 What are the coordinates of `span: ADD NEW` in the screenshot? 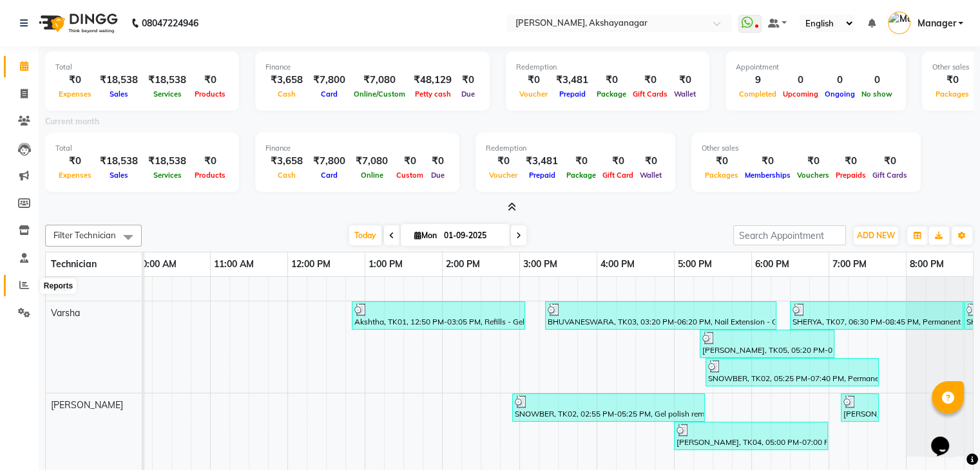 It's located at (876, 235).